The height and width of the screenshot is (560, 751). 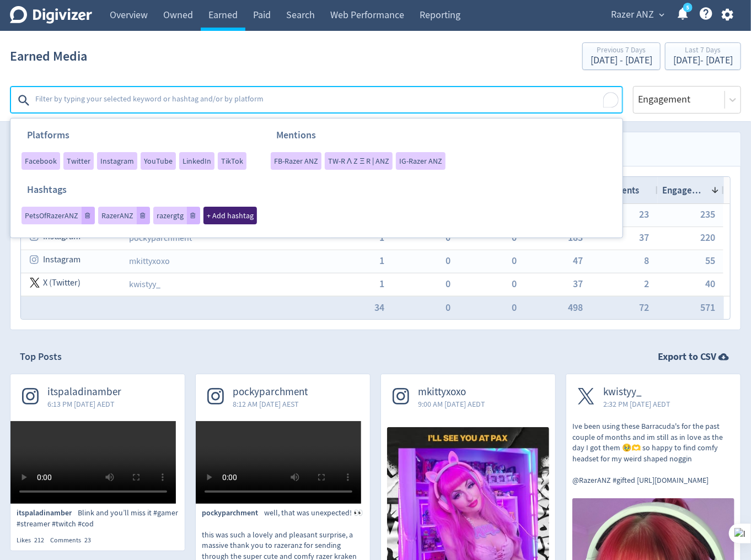 What do you see at coordinates (662, 15) in the screenshot?
I see `span: expand_more` at bounding box center [662, 15].